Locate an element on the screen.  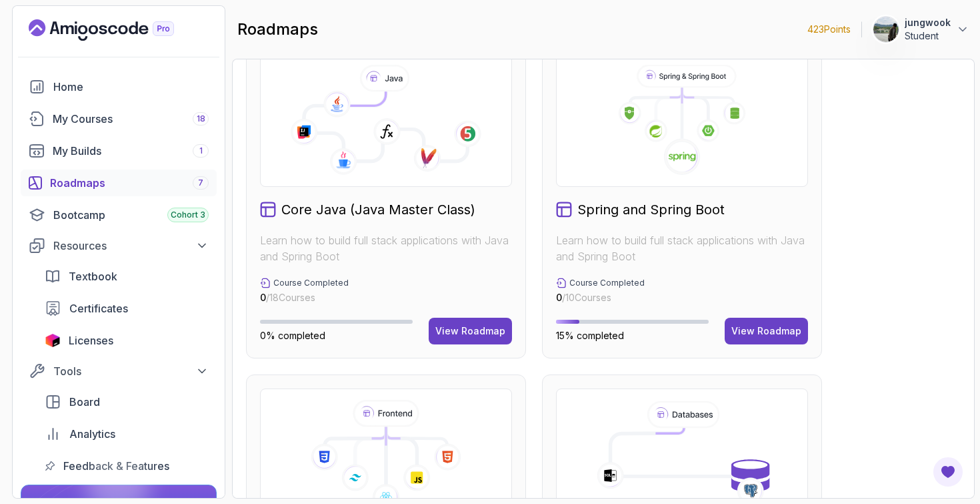
a: bootcamp is located at coordinates (119, 215).